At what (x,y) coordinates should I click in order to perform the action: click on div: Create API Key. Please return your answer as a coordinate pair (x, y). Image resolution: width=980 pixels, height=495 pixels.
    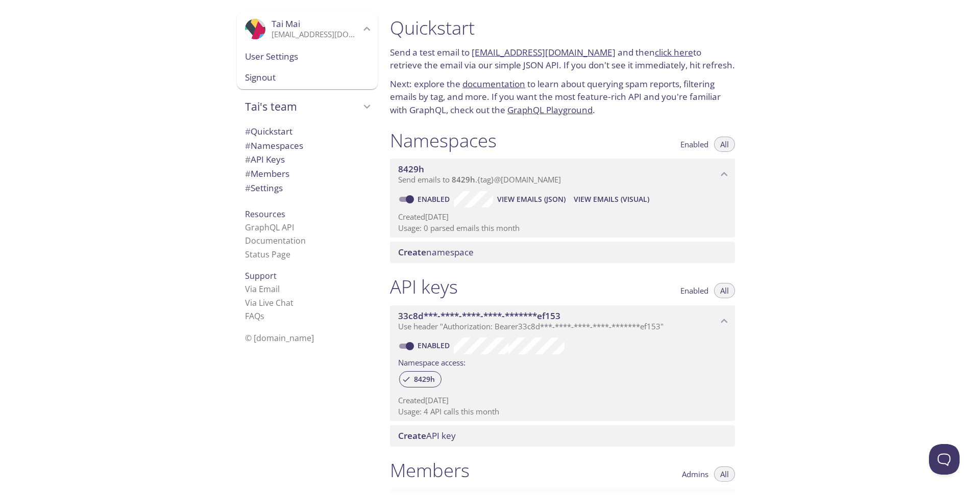
    Looking at the image, I should click on (563, 436).